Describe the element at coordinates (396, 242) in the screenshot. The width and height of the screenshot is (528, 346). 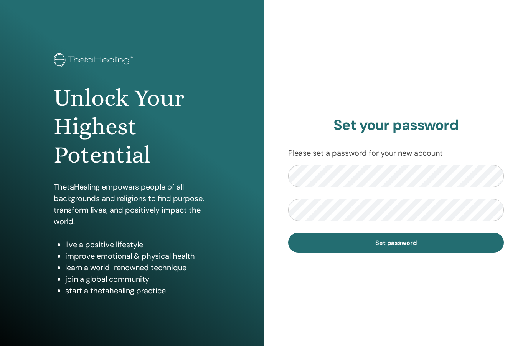
I see `button: Set password` at that location.